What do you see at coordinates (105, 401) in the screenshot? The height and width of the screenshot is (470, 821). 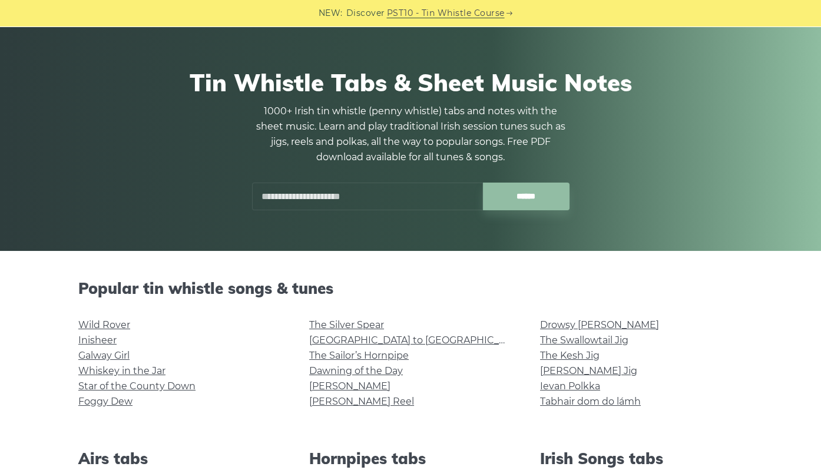 I see `a: Foggy Dew` at bounding box center [105, 401].